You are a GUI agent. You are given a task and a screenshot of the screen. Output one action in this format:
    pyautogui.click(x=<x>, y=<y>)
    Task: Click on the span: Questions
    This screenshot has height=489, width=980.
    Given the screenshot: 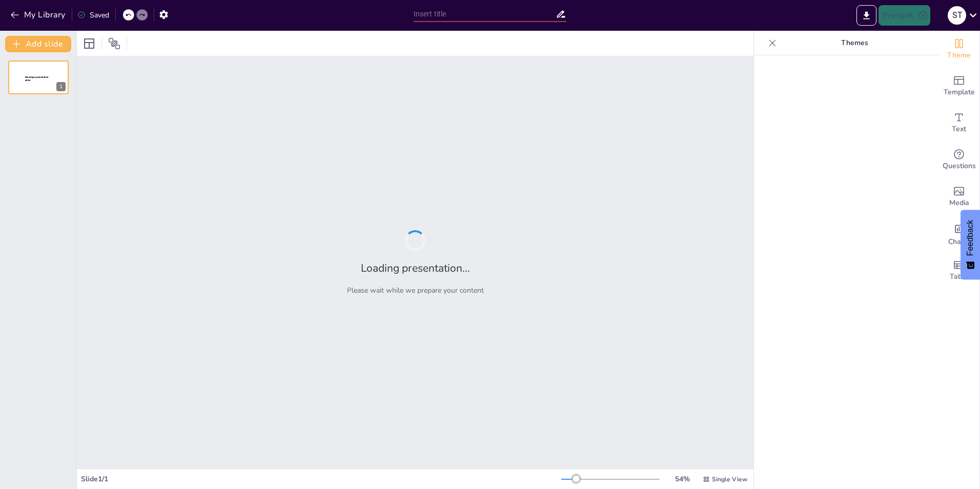 What is the action you would take?
    pyautogui.click(x=959, y=166)
    